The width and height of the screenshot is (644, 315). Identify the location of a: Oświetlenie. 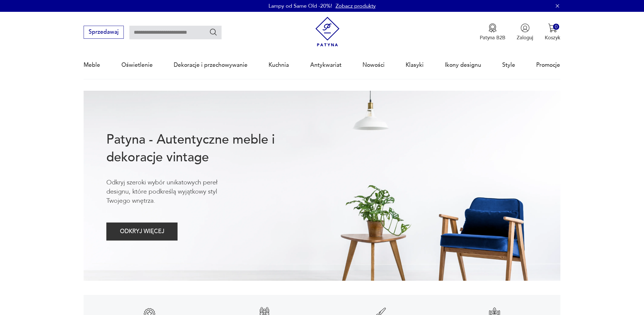
(137, 65).